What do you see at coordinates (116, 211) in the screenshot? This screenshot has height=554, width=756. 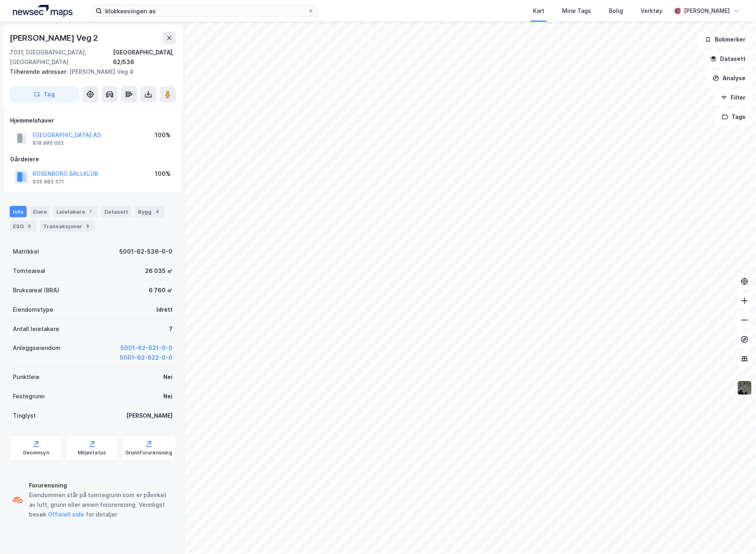 I see `div: Datasett` at bounding box center [116, 211].